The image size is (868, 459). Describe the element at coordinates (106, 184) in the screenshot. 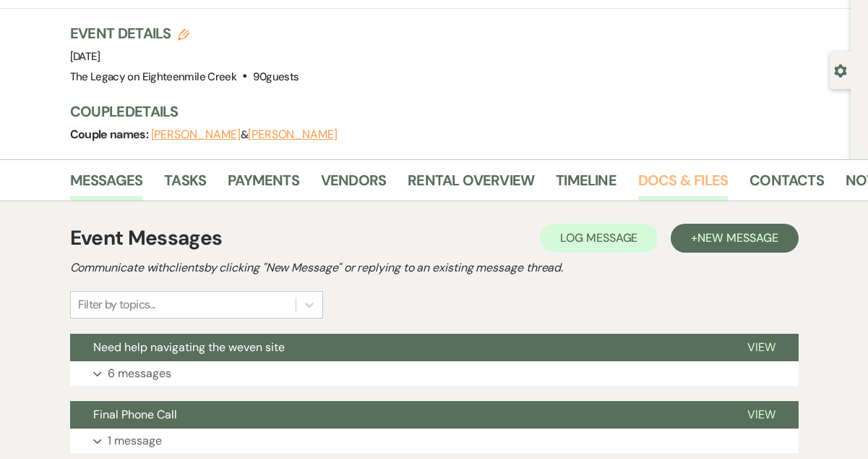

I see `a: Messages` at that location.